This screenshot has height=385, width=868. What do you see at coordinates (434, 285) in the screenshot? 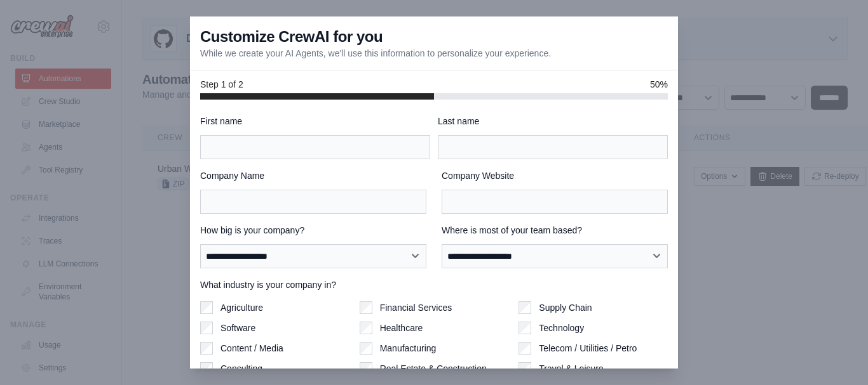
I see `label: What industry is your company in?` at bounding box center [434, 285].